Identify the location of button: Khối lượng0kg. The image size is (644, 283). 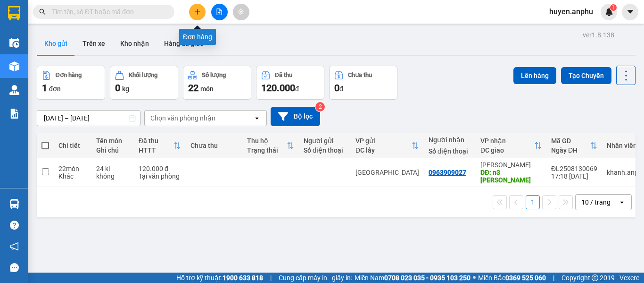
(144, 83).